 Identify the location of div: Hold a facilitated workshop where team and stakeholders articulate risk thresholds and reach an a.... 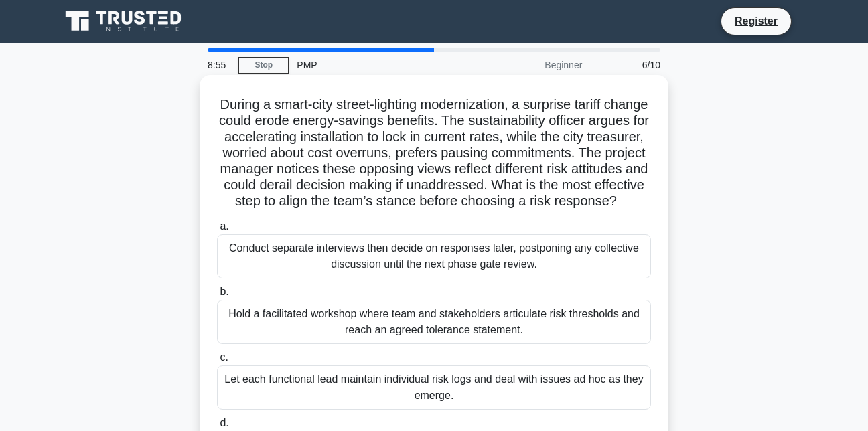
(434, 322).